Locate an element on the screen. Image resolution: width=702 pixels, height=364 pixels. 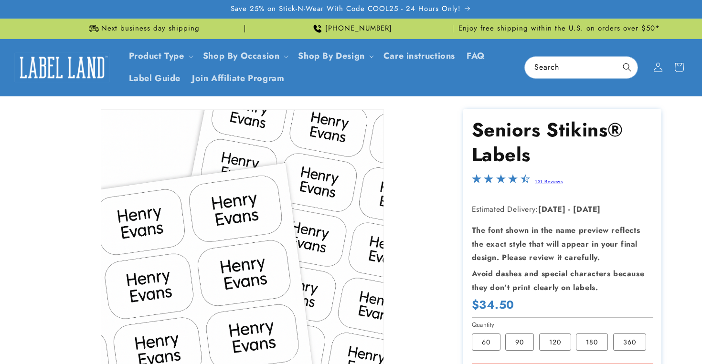
h1: Seniors Stikins® Labels is located at coordinates (562, 142).